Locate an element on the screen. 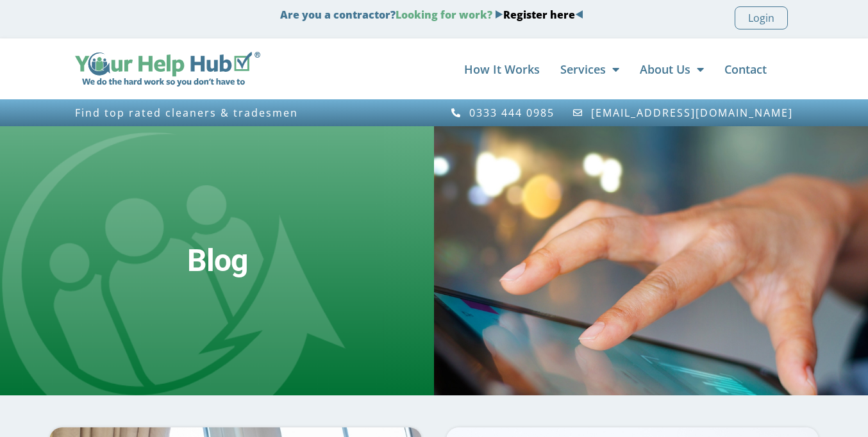  a: 0333 444 0985 is located at coordinates (502, 113).